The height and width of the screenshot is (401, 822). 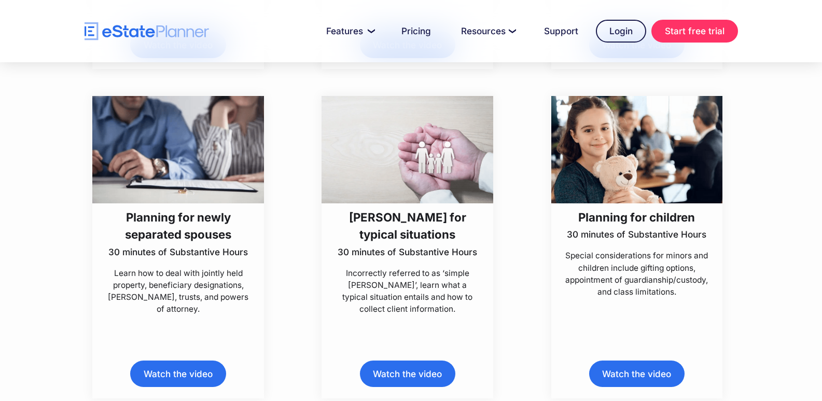 I want to click on p: Special considerations for minors and children include gifting options, appointment of guardiansh..., so click(x=637, y=273).